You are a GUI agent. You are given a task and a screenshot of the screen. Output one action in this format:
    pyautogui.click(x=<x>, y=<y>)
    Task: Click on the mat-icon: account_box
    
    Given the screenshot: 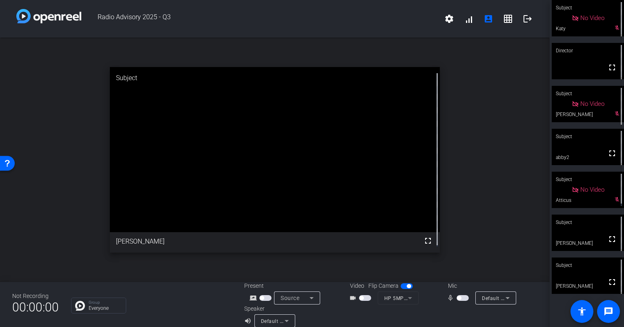 What is the action you would take?
    pyautogui.click(x=488, y=19)
    